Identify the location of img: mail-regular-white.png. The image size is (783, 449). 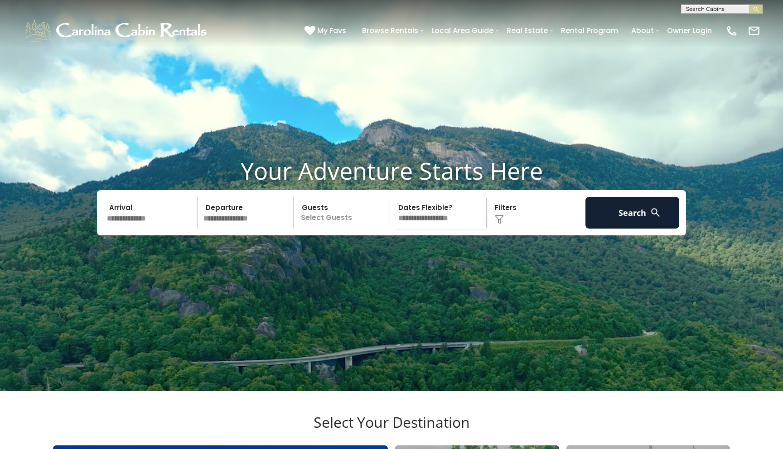
(754, 31).